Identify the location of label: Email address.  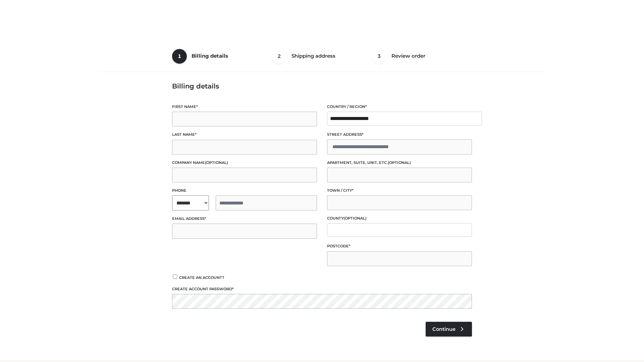
(245, 219).